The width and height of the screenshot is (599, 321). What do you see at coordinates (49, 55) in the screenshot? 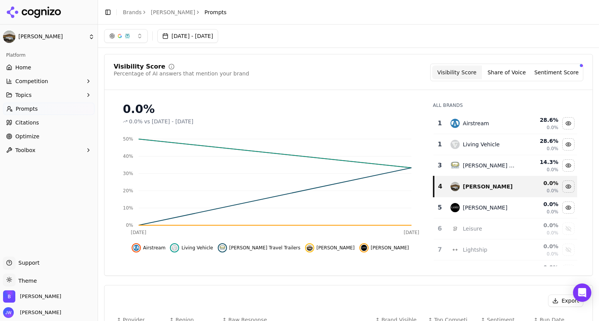
I see `div: Platform` at bounding box center [49, 55].